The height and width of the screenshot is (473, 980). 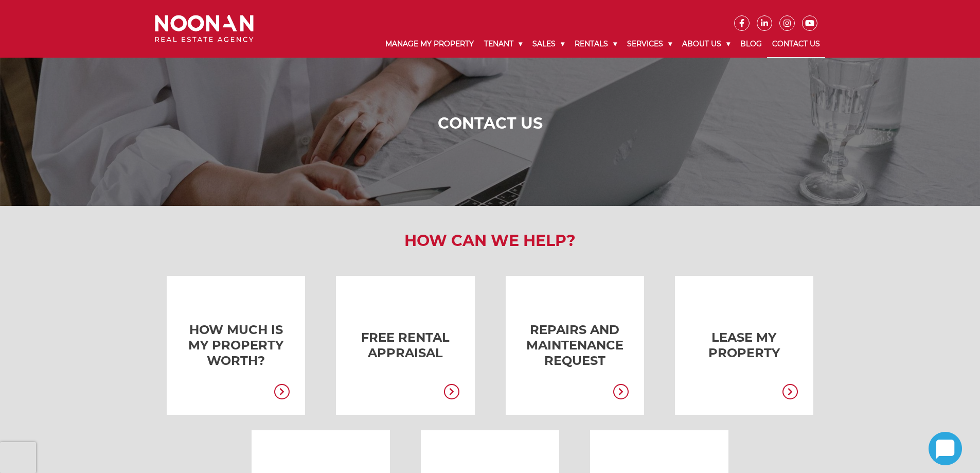 I want to click on a: Tenant, so click(x=503, y=44).